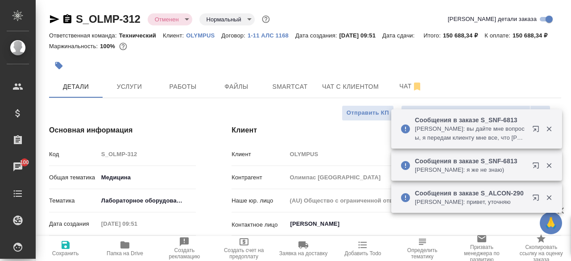  I want to click on p: Наше юр. лицо, so click(259, 201).